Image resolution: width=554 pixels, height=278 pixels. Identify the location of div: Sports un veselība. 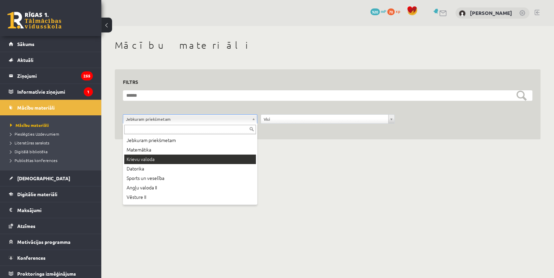
(190, 178).